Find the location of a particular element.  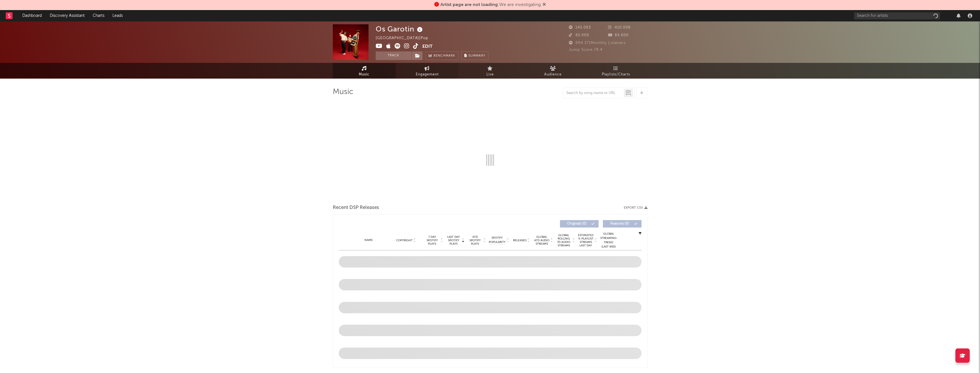

span: Last Day Spotify Plays is located at coordinates (454, 240).